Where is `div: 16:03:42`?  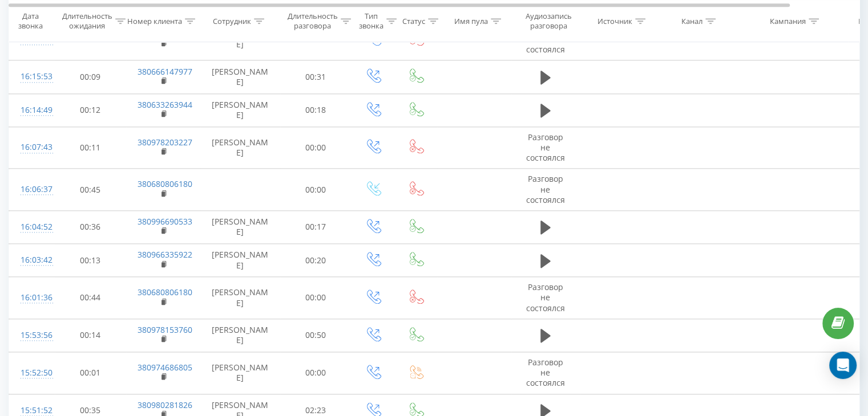 div: 16:03:42 is located at coordinates (32, 260).